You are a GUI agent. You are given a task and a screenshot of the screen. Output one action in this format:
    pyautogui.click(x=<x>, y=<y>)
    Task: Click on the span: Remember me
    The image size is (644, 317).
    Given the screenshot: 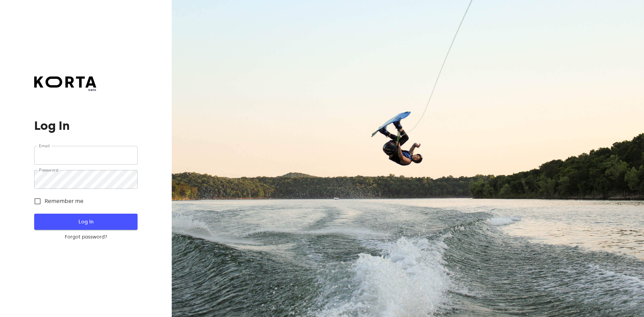 What is the action you would take?
    pyautogui.click(x=64, y=201)
    